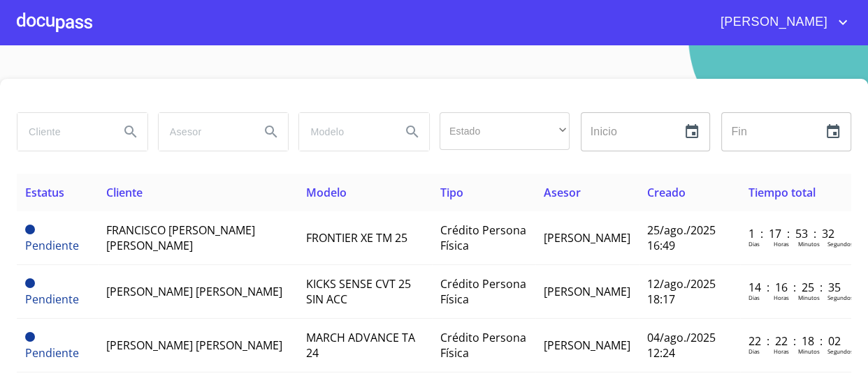  I want to click on span: Estatus, so click(45, 193).